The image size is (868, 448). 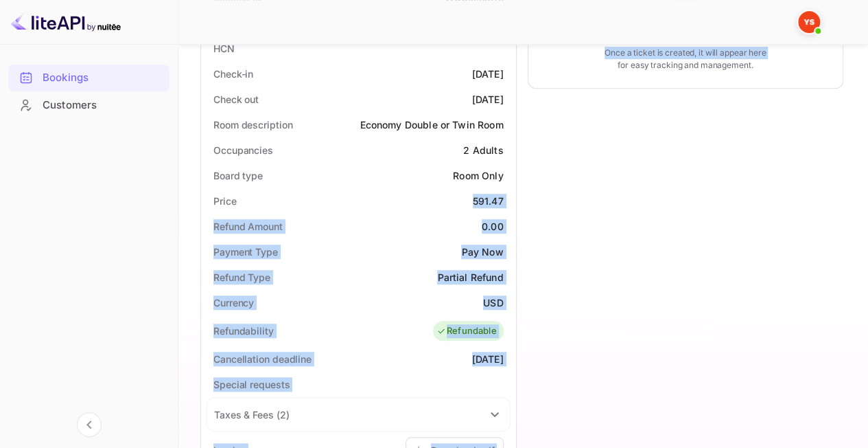 I want to click on div: USD, so click(x=493, y=302).